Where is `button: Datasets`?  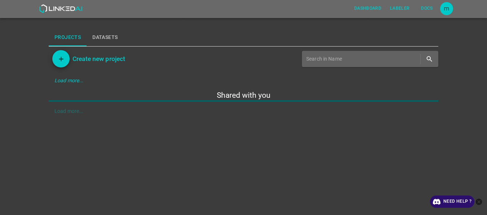
button: Datasets is located at coordinates (105, 38).